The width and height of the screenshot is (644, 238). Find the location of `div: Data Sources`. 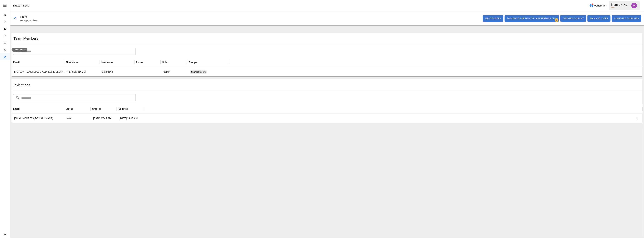

div: Data Sources is located at coordinates (20, 50).